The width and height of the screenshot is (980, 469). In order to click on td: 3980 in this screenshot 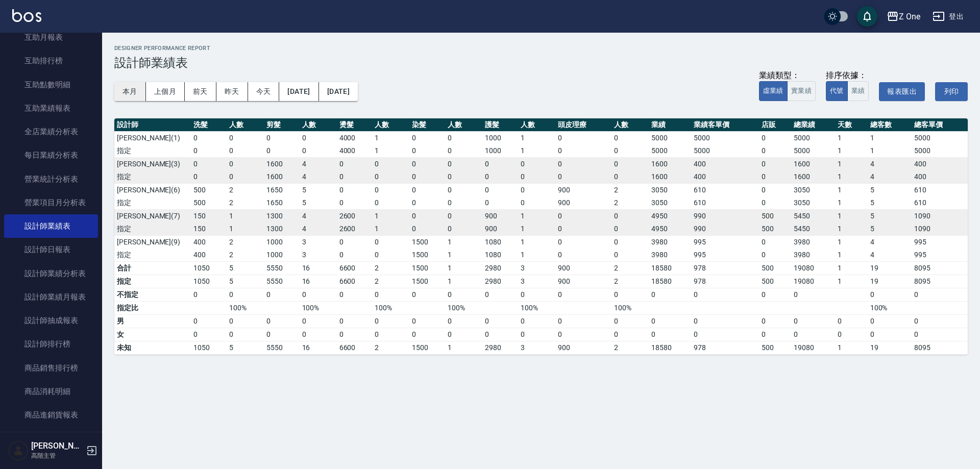, I will do `click(813, 242)`.